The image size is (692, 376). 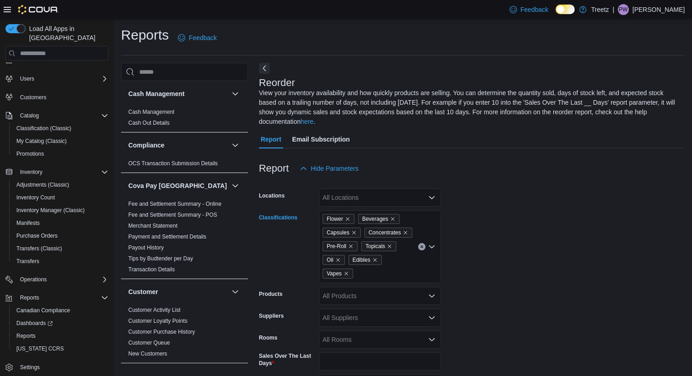 I want to click on button: Canadian Compliance, so click(x=61, y=310).